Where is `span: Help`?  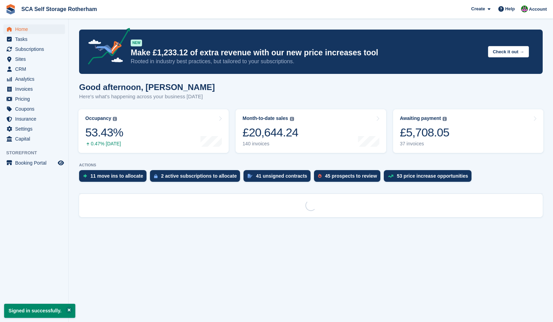
span: Help is located at coordinates (510, 9).